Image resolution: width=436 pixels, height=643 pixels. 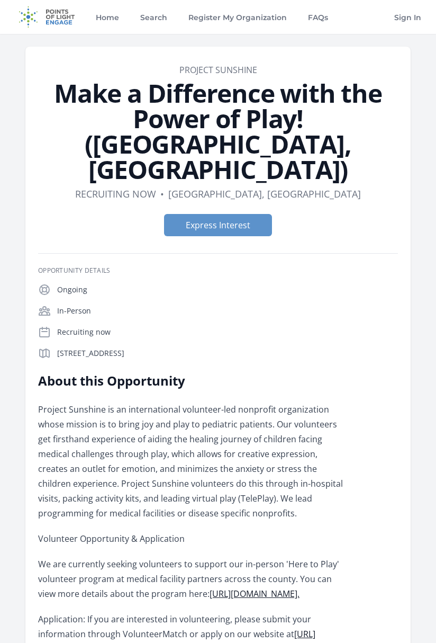 I want to click on button: Express Interest, so click(x=218, y=225).